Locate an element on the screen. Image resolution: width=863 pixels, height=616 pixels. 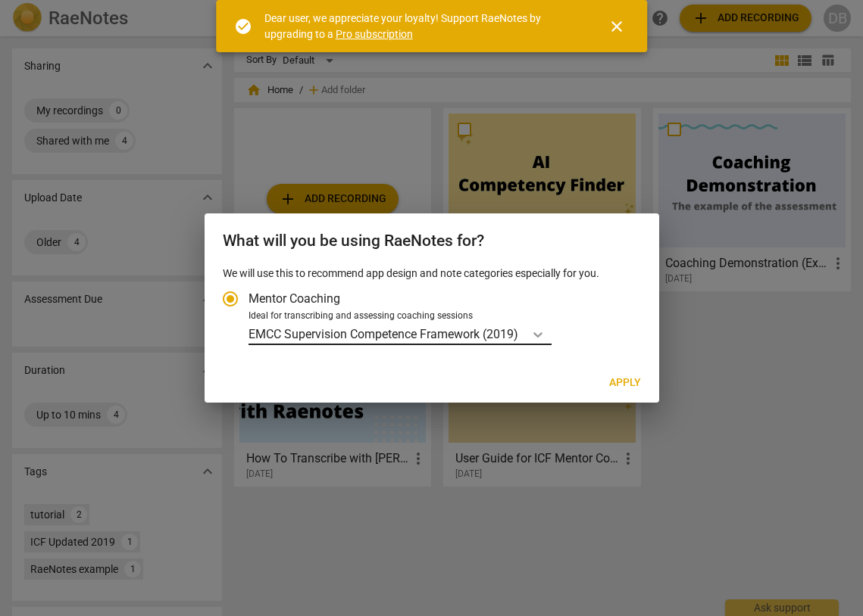
p: We will use this to recommend app design and note categories especially for you. is located at coordinates (432, 273).